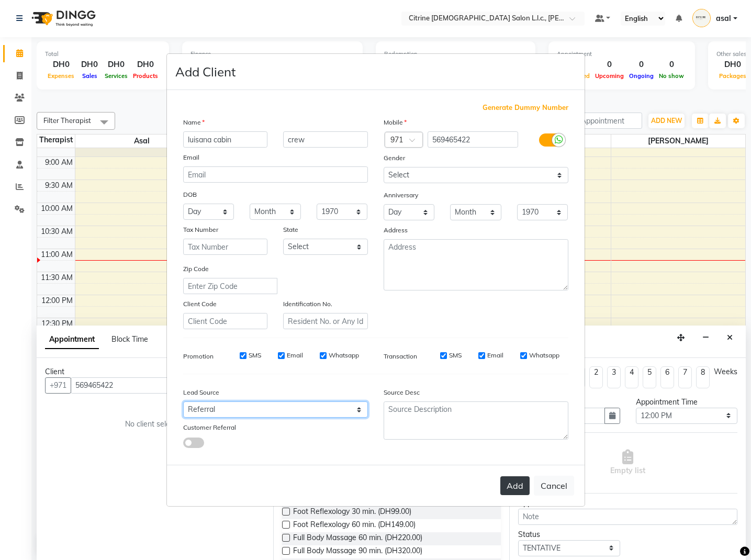  What do you see at coordinates (401, 393) in the screenshot?
I see `label: Source Desc` at bounding box center [401, 393].